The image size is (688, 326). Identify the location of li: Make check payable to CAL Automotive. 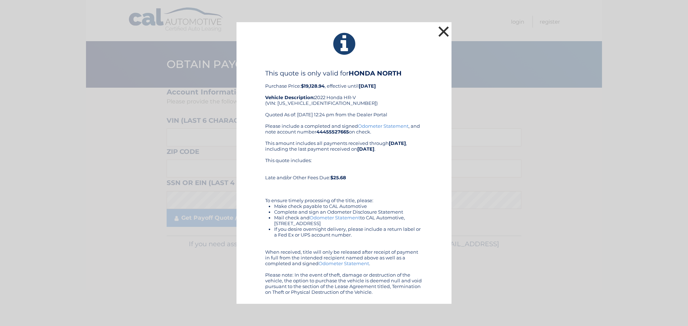
(348, 206).